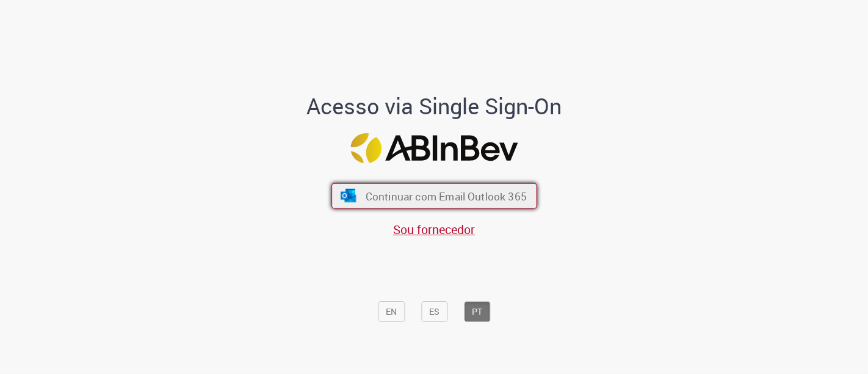 This screenshot has width=868, height=374. What do you see at coordinates (434, 312) in the screenshot?
I see `button: ES` at bounding box center [434, 312].